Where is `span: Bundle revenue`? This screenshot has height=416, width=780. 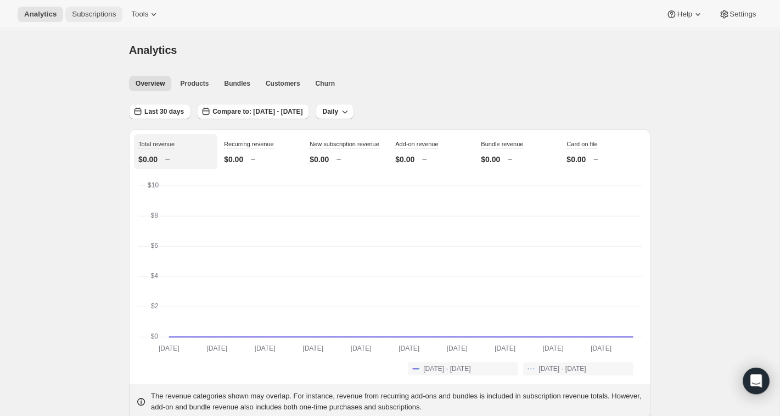 span: Bundle revenue is located at coordinates (502, 144).